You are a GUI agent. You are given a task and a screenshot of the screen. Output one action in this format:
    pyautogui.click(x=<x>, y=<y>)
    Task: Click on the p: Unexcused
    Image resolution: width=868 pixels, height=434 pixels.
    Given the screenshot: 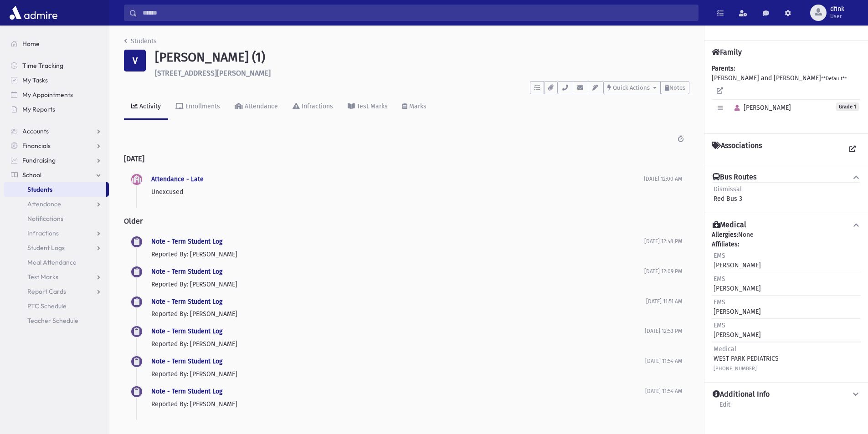 What is the action you would take?
    pyautogui.click(x=397, y=192)
    